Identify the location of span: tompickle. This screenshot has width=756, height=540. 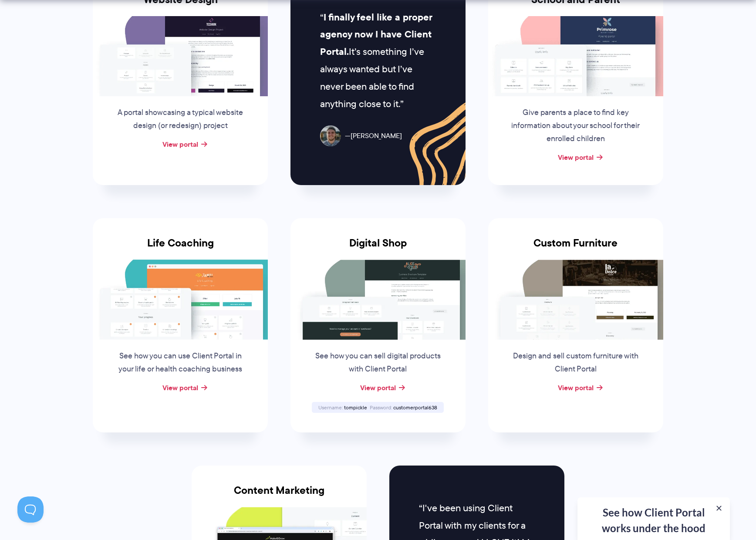
(356, 408).